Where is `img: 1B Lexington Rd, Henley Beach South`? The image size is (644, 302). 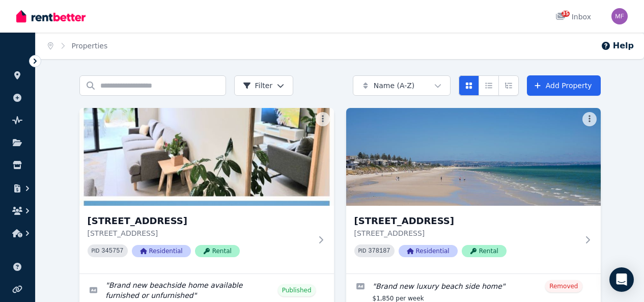 img: 1B Lexington Rd, Henley Beach South is located at coordinates (474, 157).